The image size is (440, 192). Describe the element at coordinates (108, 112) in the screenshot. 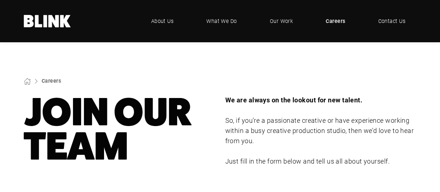

I see `nobr: Join Our` at that location.